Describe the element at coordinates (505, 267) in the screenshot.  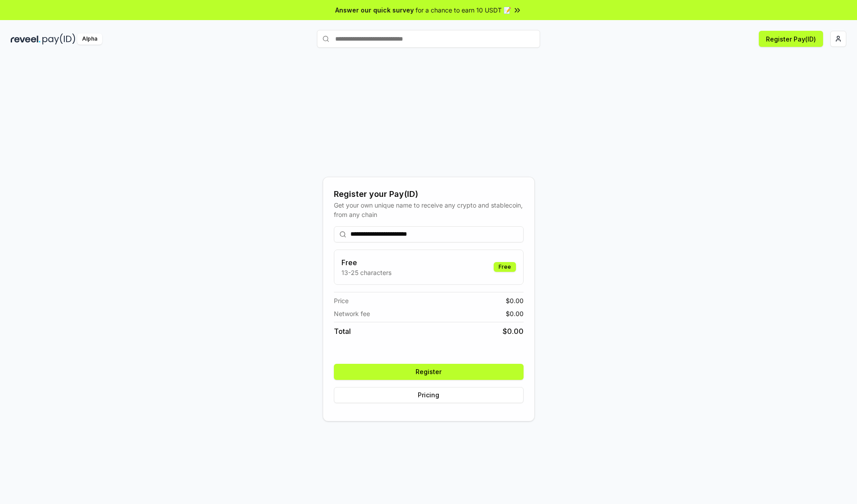
I see `div: Free` at that location.